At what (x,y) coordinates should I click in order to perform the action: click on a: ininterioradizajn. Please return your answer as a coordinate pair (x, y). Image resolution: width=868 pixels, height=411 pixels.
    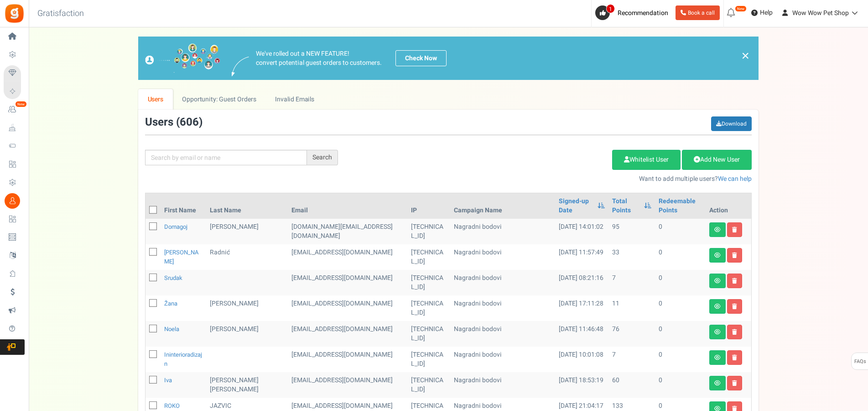
    Looking at the image, I should click on (183, 359).